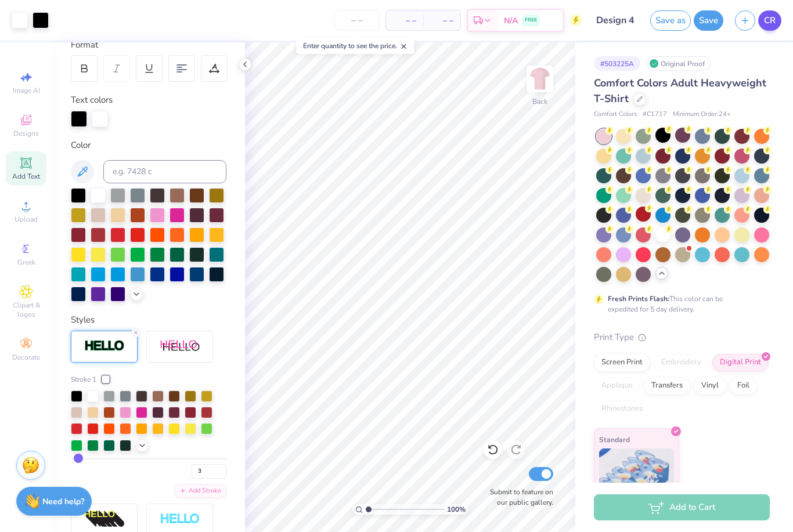 Image resolution: width=793 pixels, height=532 pixels. Describe the element at coordinates (149, 44) in the screenshot. I see `div: Format` at that location.